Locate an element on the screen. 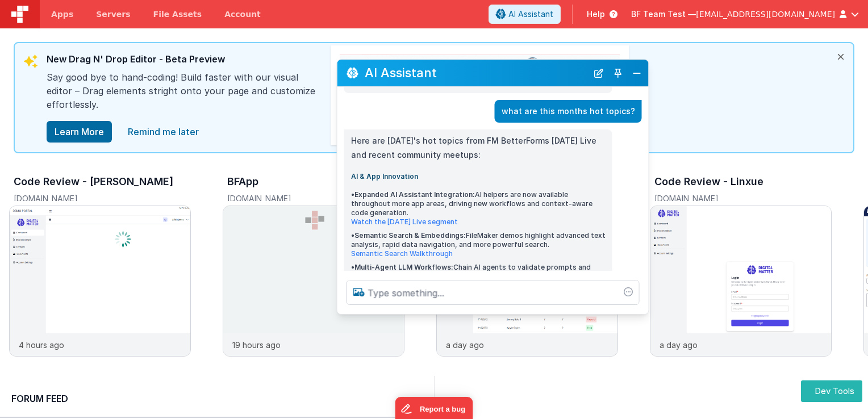 Image resolution: width=868 pixels, height=419 pixels. div: • Chain AI agents to validate prompts and automate staged code/data flows. is located at coordinates (478, 276).